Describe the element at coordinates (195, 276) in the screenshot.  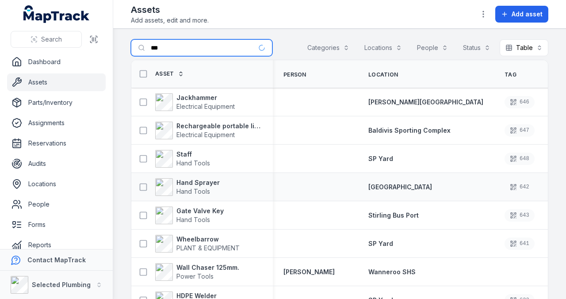
I see `span: Power Tools` at that location.